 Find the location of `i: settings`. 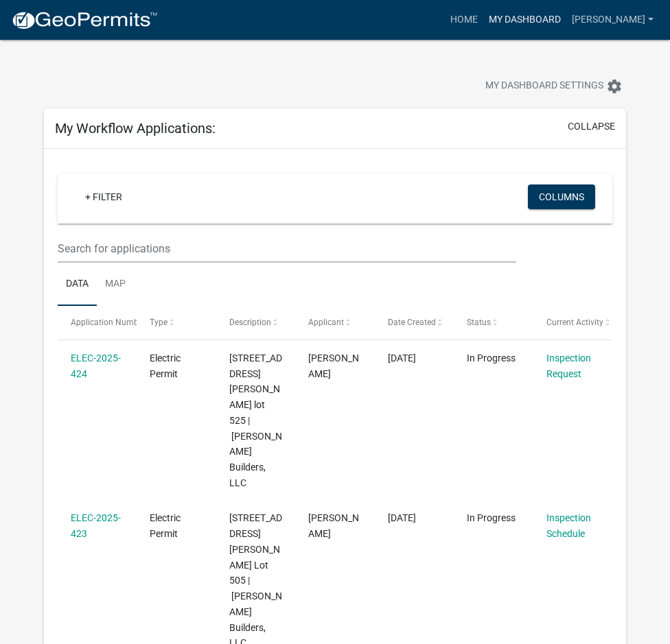

i: settings is located at coordinates (614, 86).